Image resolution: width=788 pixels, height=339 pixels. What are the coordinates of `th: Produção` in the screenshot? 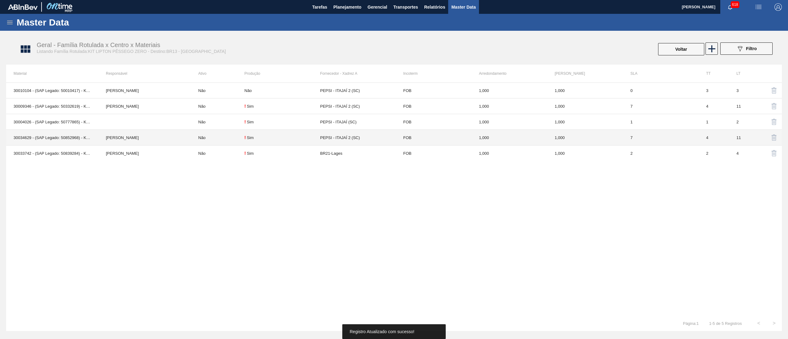 It's located at (282, 74).